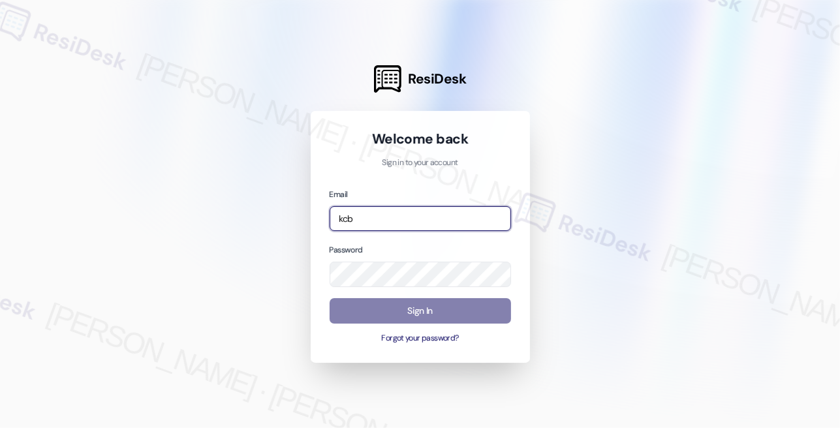 The height and width of the screenshot is (428, 840). Describe the element at coordinates (346, 250) in the screenshot. I see `label: Password` at that location.